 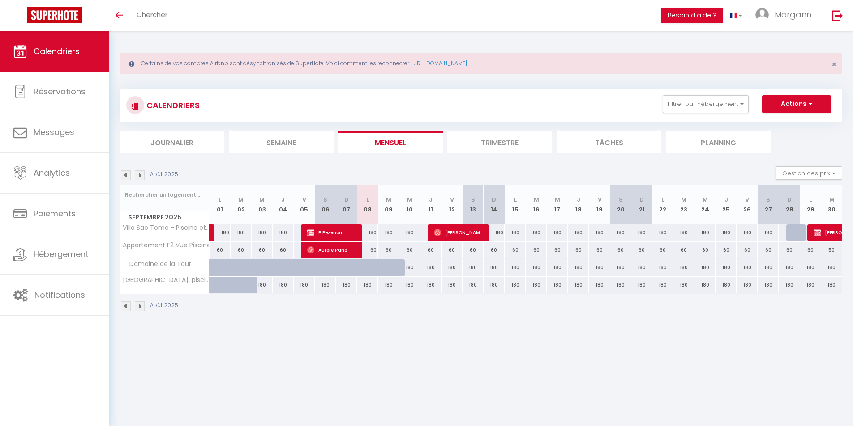 I want to click on th: 19, so click(x=599, y=205).